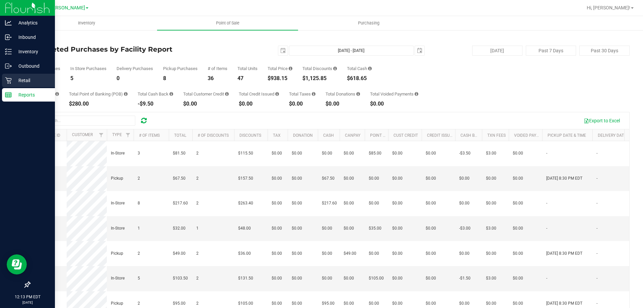  What do you see at coordinates (314, 94) in the screenshot?
I see `i: Sum of the total taxes for all purchases in the date range.` at bounding box center [314, 94].